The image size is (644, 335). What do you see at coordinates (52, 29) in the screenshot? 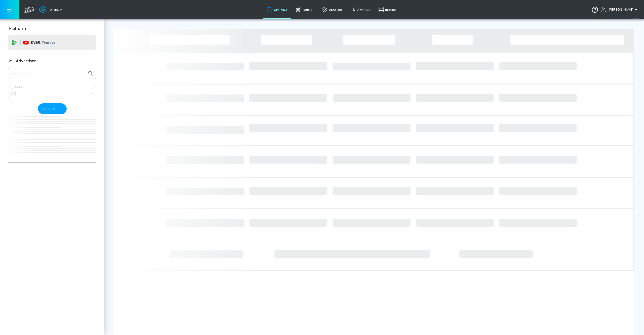
I see `div: Platform` at bounding box center [52, 29].